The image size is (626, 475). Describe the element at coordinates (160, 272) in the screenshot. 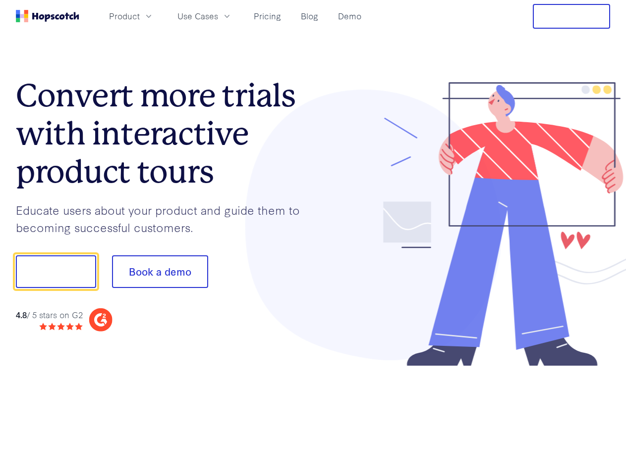

I see `a: Book a demo` at that location.